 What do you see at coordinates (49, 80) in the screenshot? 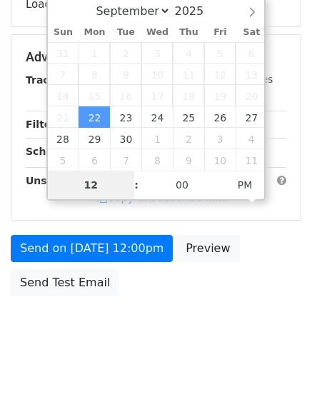
I see `strong: Tracking` at bounding box center [49, 80].